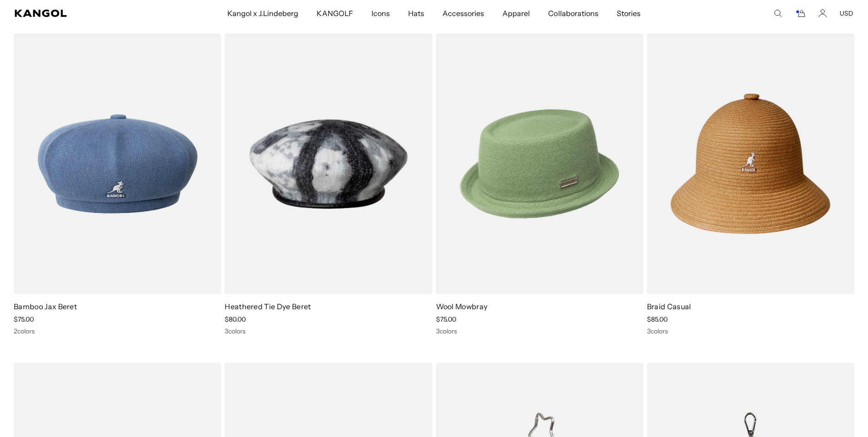  What do you see at coordinates (540, 163) in the screenshot?
I see `img: Wool Mowbray` at bounding box center [540, 163].